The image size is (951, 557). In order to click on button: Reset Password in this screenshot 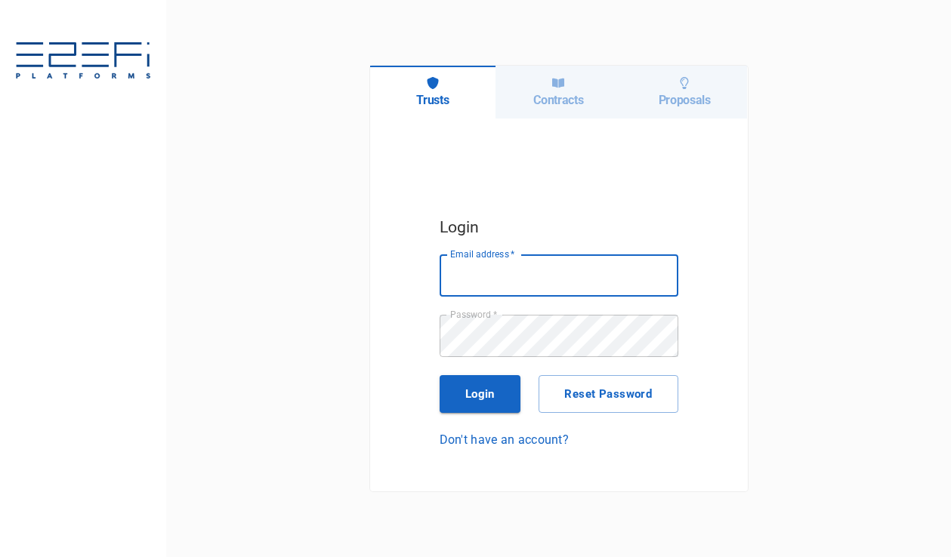, I will do `click(608, 394)`.